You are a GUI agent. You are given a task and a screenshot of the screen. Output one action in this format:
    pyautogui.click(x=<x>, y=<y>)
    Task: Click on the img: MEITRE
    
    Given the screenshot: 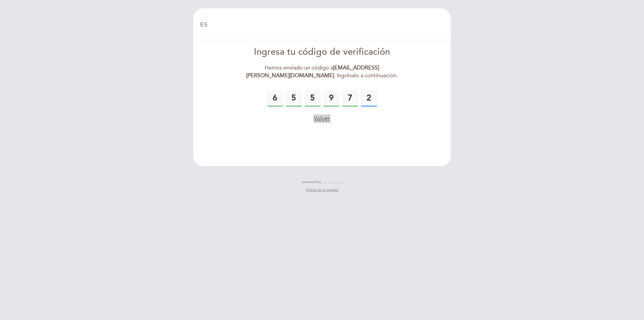 What is the action you would take?
    pyautogui.click(x=332, y=182)
    